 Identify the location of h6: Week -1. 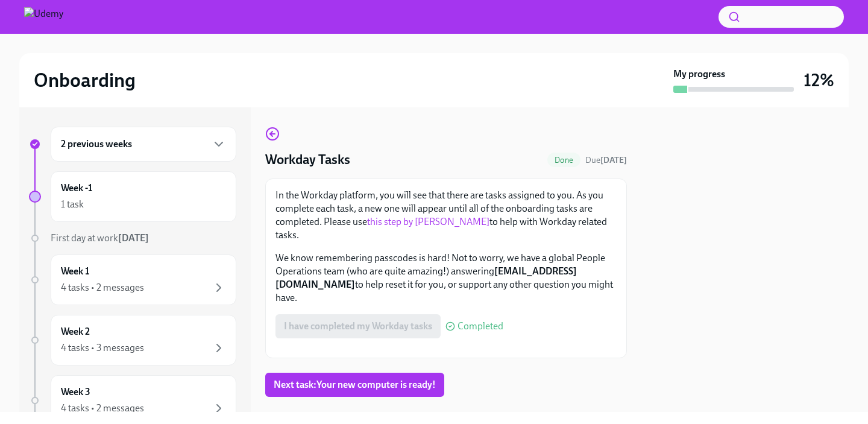
(77, 188).